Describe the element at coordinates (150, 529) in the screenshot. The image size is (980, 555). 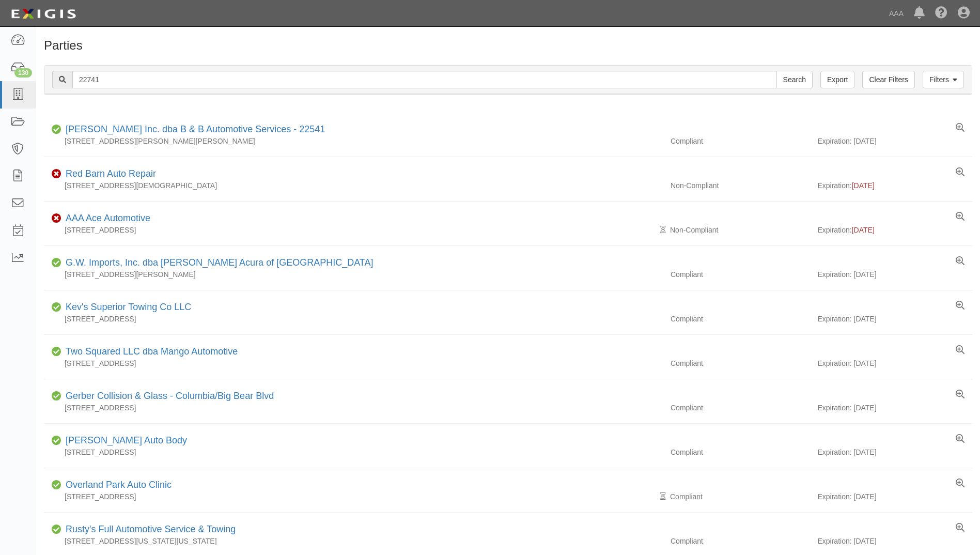
I see `a: Rusty's Full Automotive Service & Towing` at that location.